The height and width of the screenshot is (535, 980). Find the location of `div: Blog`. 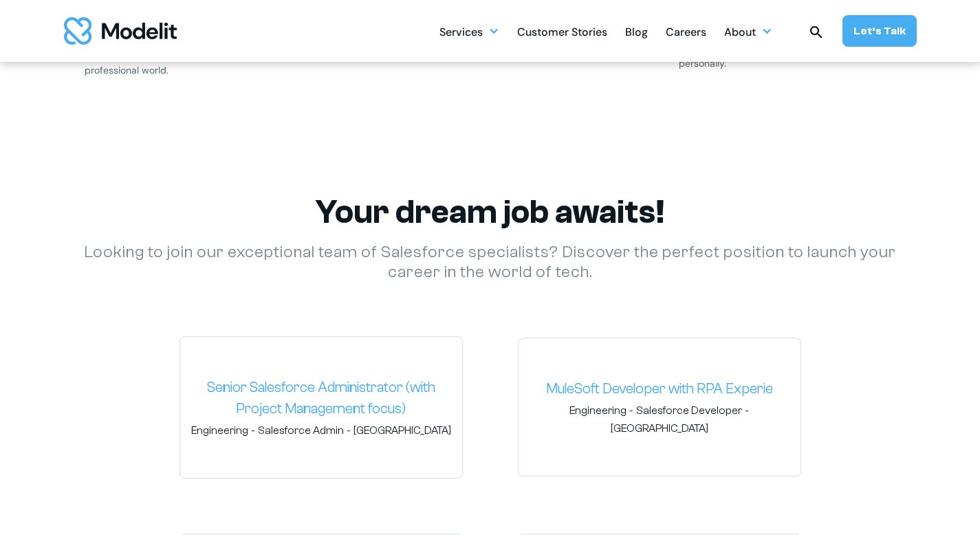

div: Blog is located at coordinates (636, 33).